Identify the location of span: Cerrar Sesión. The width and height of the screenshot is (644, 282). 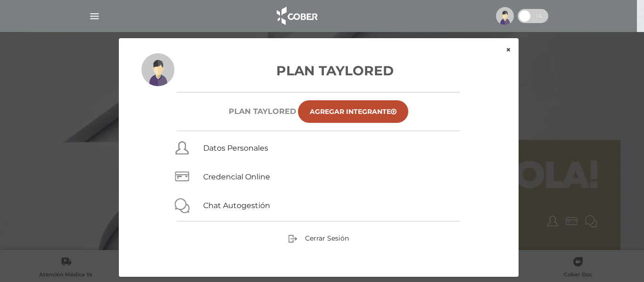
(327, 238).